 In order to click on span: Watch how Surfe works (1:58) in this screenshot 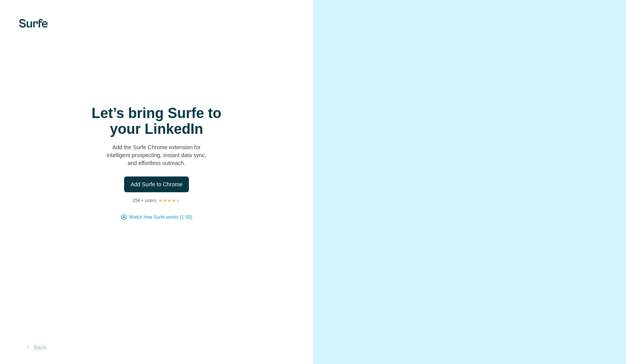, I will do `click(160, 217)`.